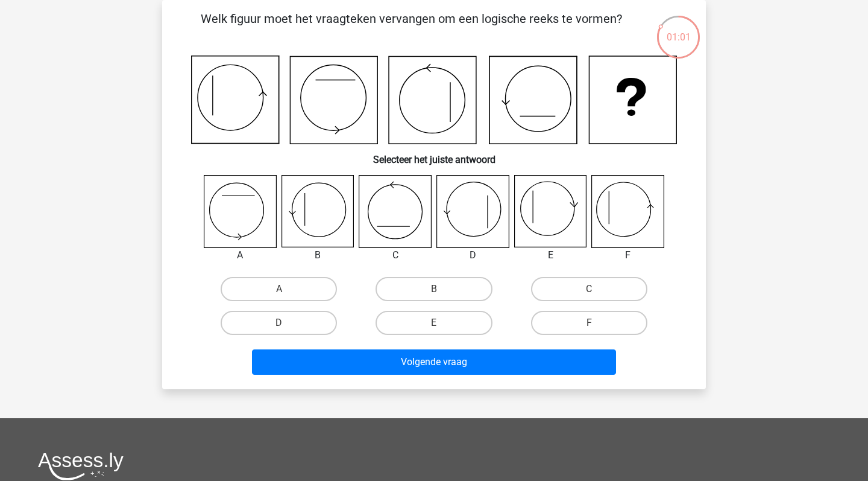 This screenshot has height=481, width=868. Describe the element at coordinates (434, 323) in the screenshot. I see `label: E` at that location.